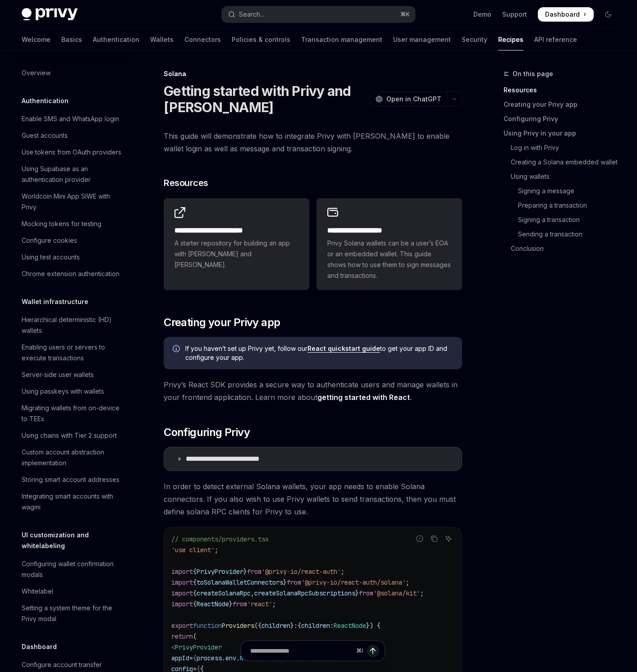 The height and width of the screenshot is (672, 637). I want to click on button: Toggle dark mode, so click(608, 14).